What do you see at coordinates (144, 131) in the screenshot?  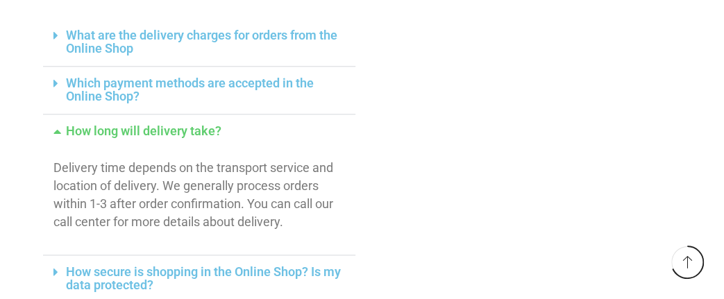 I see `a: How long will delivery take?` at bounding box center [144, 131].